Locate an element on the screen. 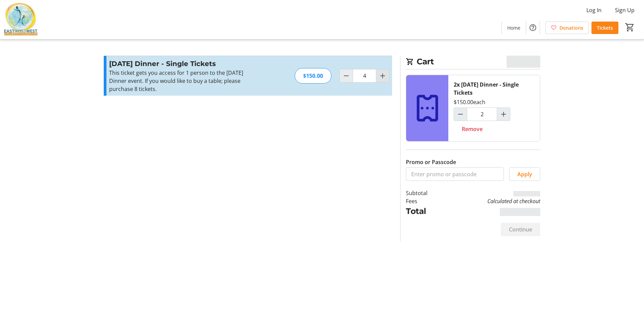  span: Apply is located at coordinates (525, 174).